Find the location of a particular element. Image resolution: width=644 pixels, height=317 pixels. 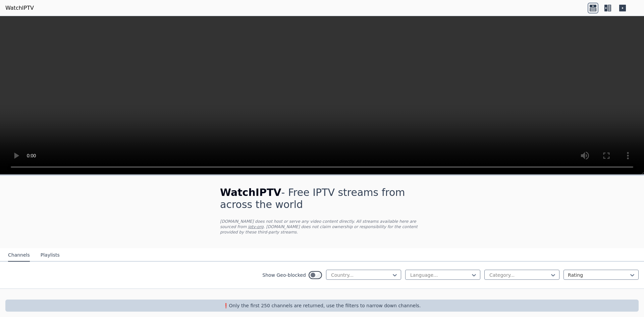

span: WatchIPTV is located at coordinates (251, 192).